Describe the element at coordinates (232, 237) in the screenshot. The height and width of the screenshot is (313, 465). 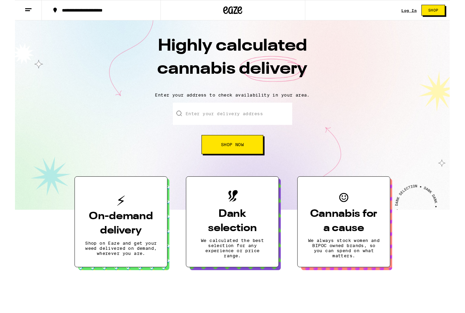
I see `h3: Dank selection` at that location.